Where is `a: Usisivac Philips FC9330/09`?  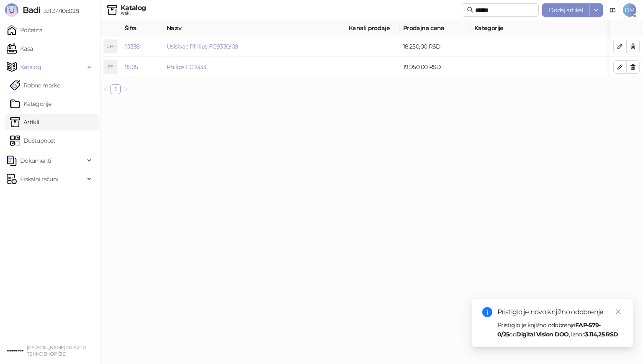 a: Usisivac Philips FC9330/09 is located at coordinates (202, 46).